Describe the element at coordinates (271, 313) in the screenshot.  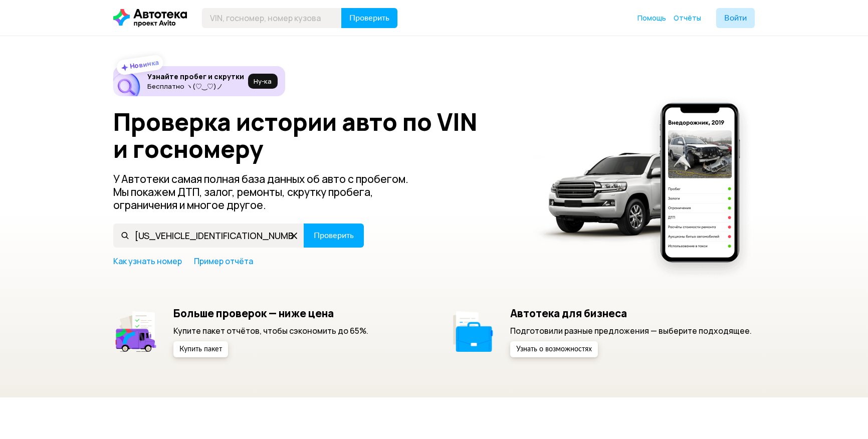
I see `h5: Больше проверок — ниже цена` at that location.